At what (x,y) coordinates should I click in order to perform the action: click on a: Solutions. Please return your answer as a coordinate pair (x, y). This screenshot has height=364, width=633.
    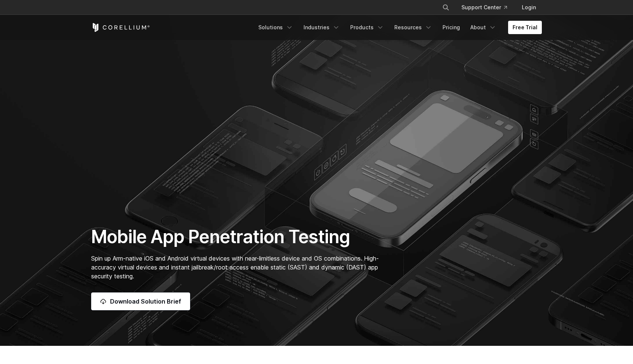
    Looking at the image, I should click on (276, 28).